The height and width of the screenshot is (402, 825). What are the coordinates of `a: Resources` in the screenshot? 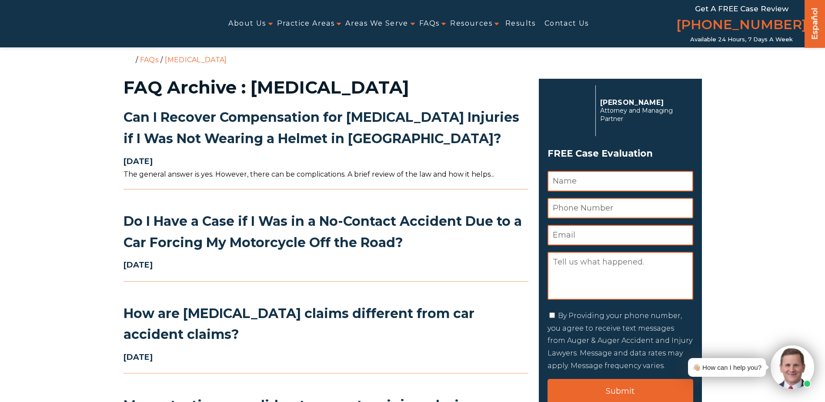 It's located at (471, 23).